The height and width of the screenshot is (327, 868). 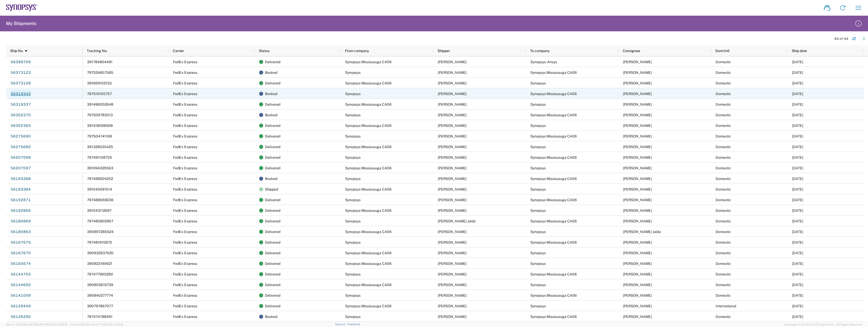 What do you see at coordinates (798, 62) in the screenshot?
I see `span: 08/05/2025` at bounding box center [798, 62].